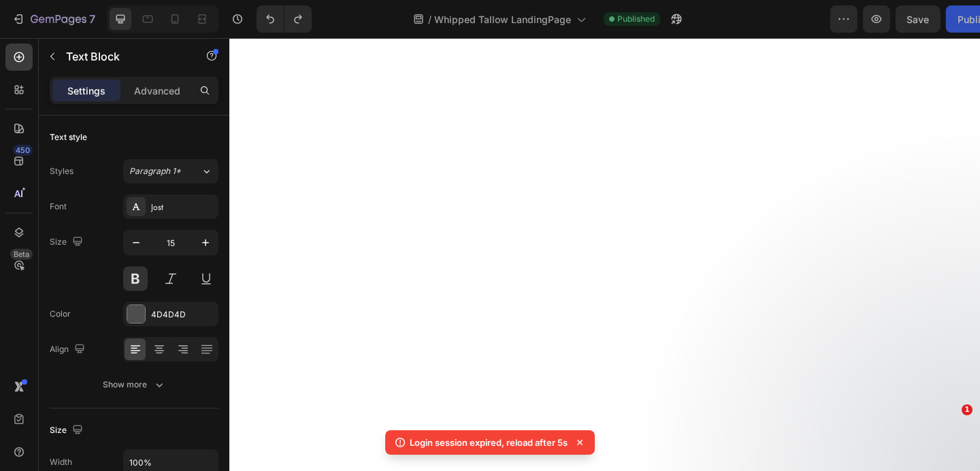 This screenshot has width=980, height=471. Describe the element at coordinates (61, 463) in the screenshot. I see `div: Width` at that location.